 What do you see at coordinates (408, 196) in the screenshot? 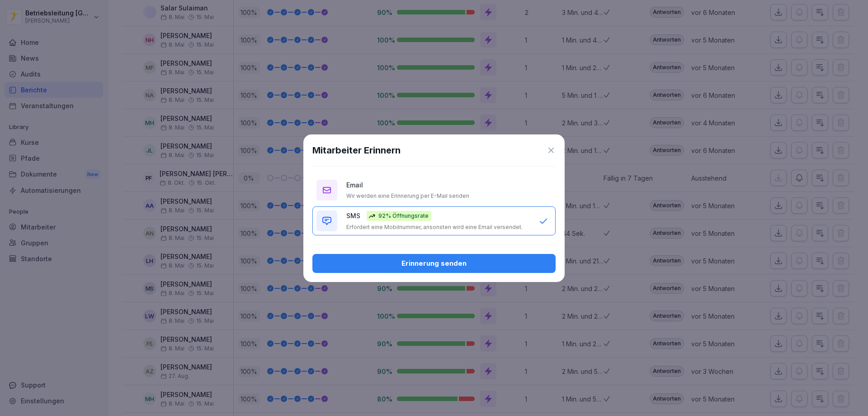
I see `p: Wir werden eine Erinnerung per E-Mail senden` at bounding box center [408, 196].